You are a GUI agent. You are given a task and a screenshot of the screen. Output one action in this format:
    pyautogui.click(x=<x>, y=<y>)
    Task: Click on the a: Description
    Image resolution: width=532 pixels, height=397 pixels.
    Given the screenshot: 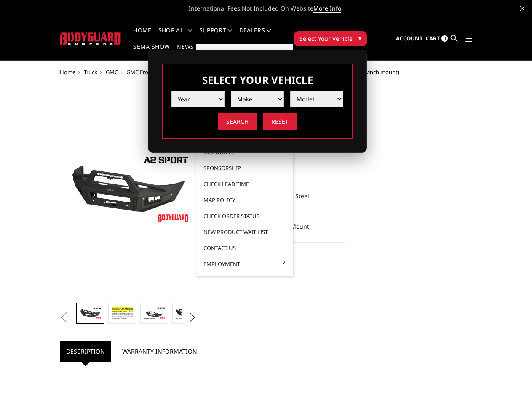 What is the action you would take?
    pyautogui.click(x=85, y=351)
    